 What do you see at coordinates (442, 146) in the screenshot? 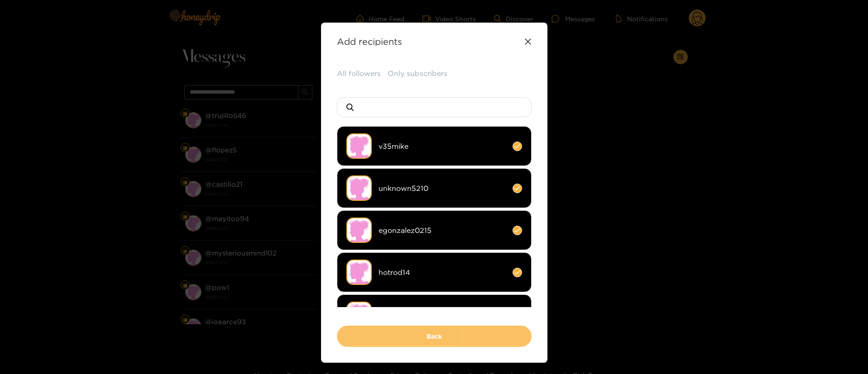
I see `span: v35mike` at bounding box center [442, 146].